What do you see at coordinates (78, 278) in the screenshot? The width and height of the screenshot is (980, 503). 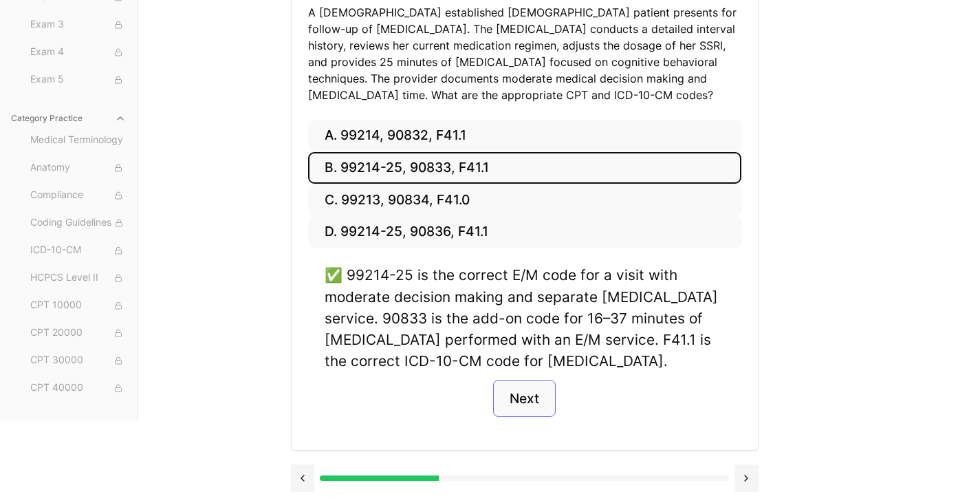 I see `span: HCPCS Level II` at bounding box center [78, 278].